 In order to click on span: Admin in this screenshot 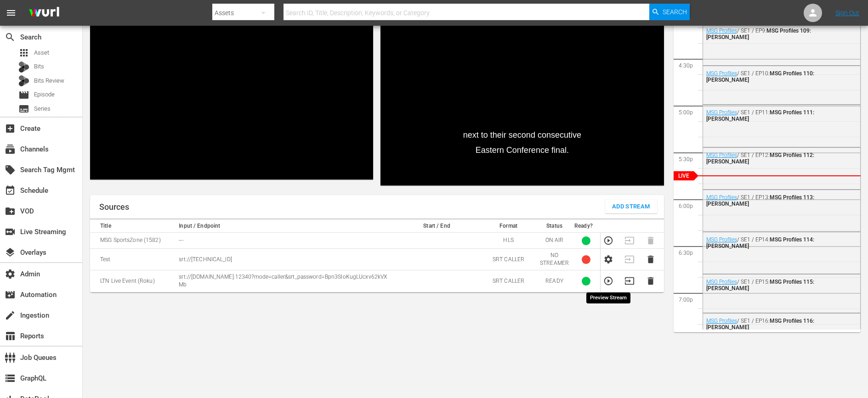, I will do `click(11, 274)`.